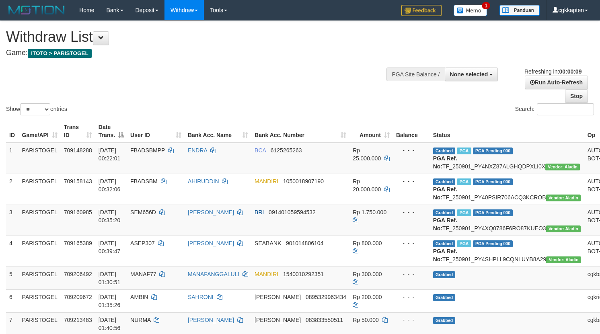 The width and height of the screenshot is (600, 334). What do you see at coordinates (303, 181) in the screenshot?
I see `span: Copy 1050018907190 to clipboard` at bounding box center [303, 181].